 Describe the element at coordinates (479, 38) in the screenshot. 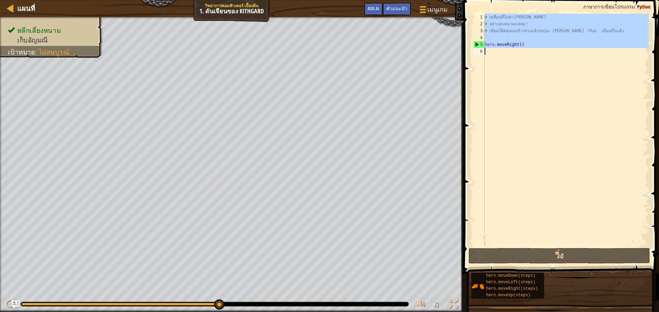

I see `div: 4` at that location.